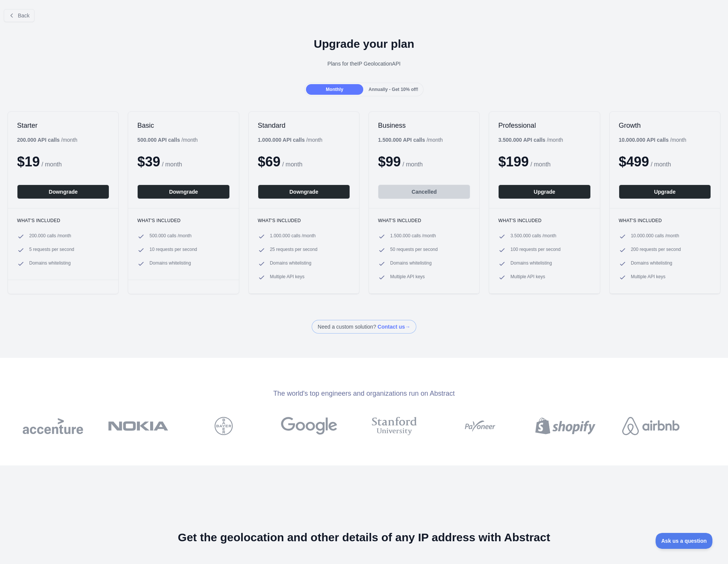 The height and width of the screenshot is (564, 728). Describe the element at coordinates (544, 192) in the screenshot. I see `button: Upgrade` at that location.